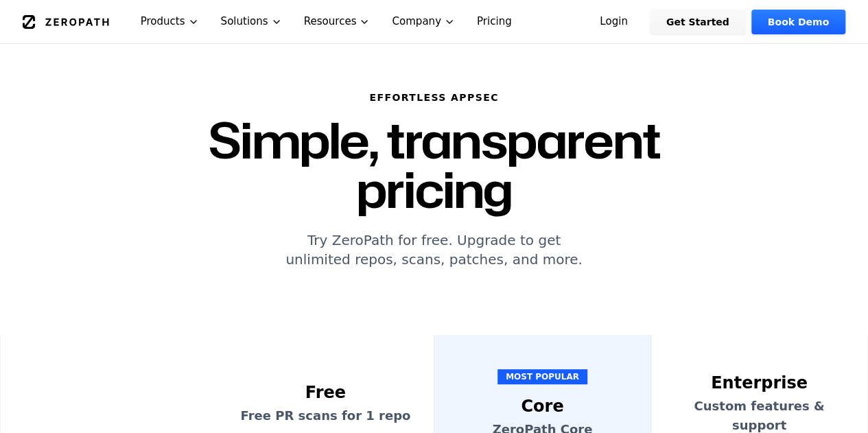  Describe the element at coordinates (542, 407) in the screenshot. I see `div: Core` at that location.